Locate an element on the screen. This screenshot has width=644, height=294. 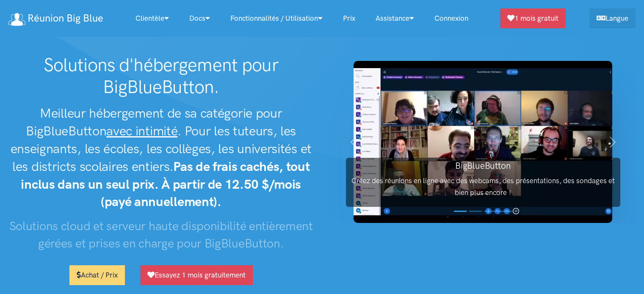
img: Capture d'écran BigBlueButton is located at coordinates (482, 142).